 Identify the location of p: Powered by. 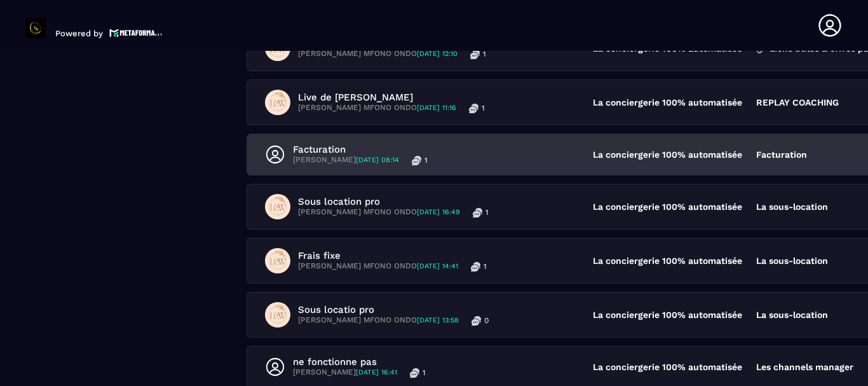
(79, 33).